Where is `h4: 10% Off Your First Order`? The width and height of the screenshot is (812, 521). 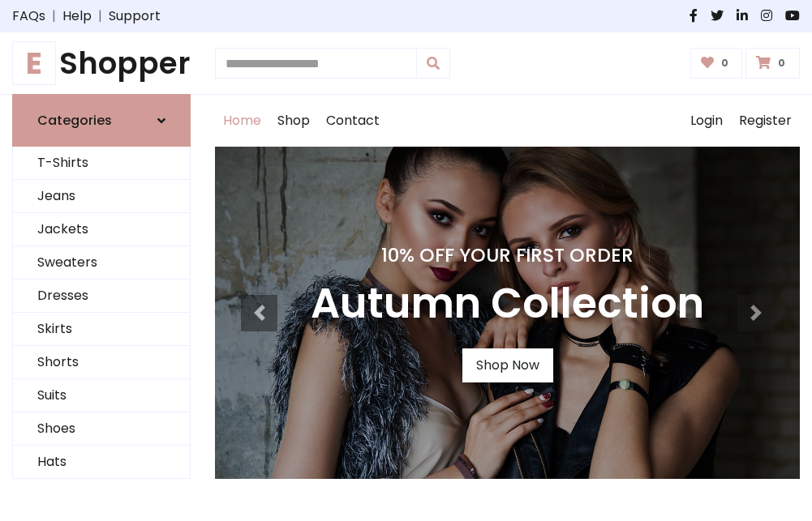
h4: 10% Off Your First Order is located at coordinates (508, 255).